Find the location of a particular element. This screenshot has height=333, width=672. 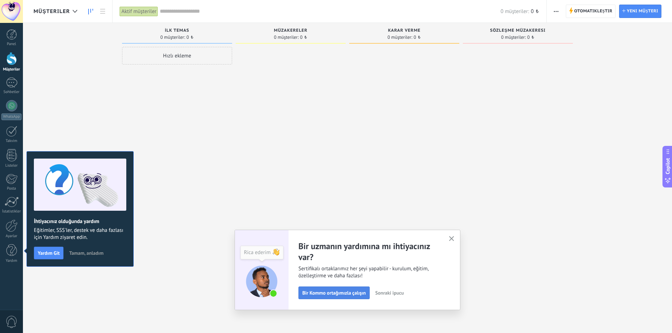

span: Sözleşme müzakeresi is located at coordinates (517, 31).